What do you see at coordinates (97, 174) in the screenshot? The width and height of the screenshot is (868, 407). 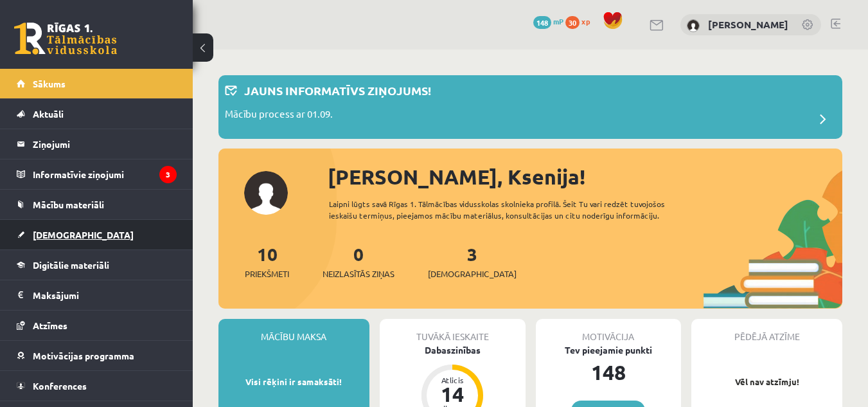 I see `a: Informatīvie ziņojumi3` at bounding box center [97, 174].